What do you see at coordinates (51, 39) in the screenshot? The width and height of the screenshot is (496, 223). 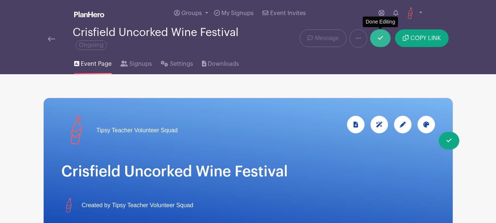 I see `img: back-arrow-29a5d9b10d5bd6ae65dc969a981735edf675c4d7a1fe02e03b50dbd4ba3cdb55.svg` at bounding box center [51, 39].